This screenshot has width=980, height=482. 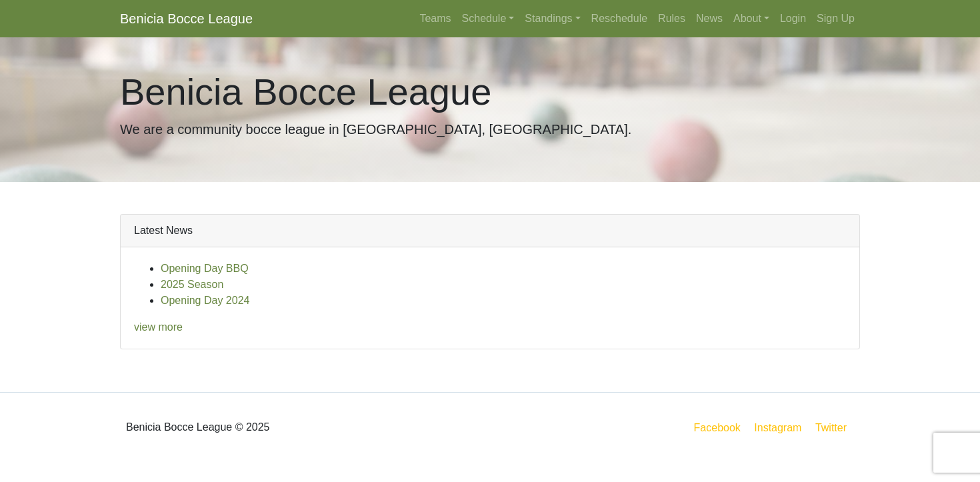 I want to click on a: view more, so click(x=158, y=327).